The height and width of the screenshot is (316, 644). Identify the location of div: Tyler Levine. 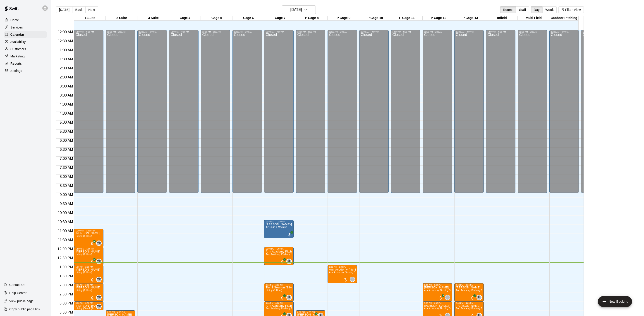
(479, 297).